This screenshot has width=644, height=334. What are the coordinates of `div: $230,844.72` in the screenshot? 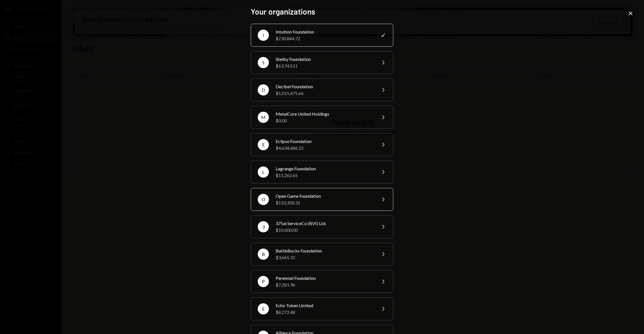 It's located at (324, 39).